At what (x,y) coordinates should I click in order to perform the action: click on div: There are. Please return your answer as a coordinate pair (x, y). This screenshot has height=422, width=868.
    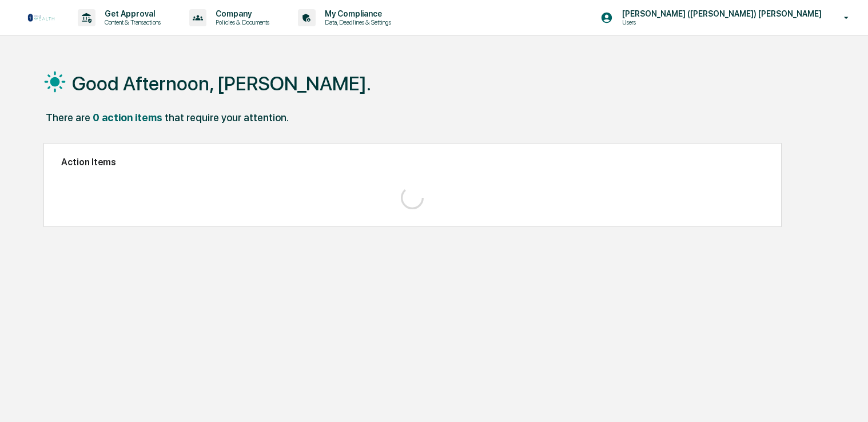
    Looking at the image, I should click on (68, 117).